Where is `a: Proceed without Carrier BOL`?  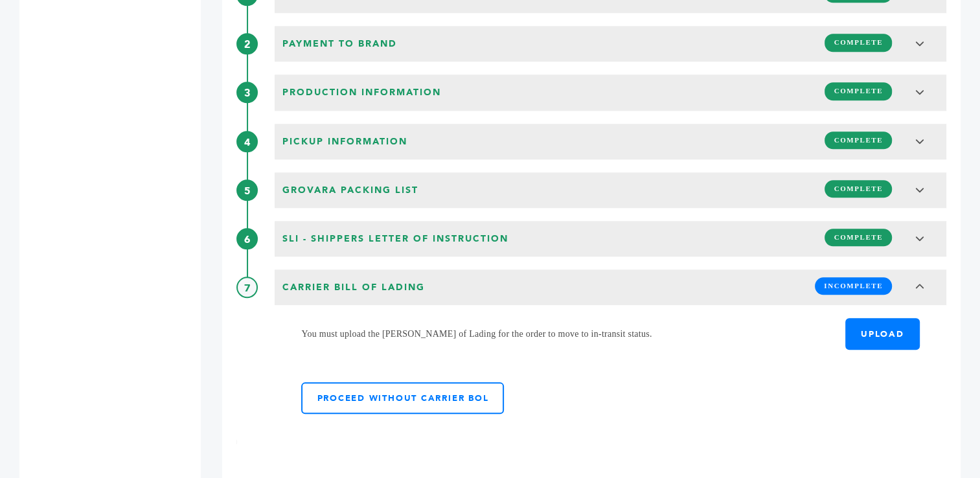
a: Proceed without Carrier BOL is located at coordinates (402, 398).